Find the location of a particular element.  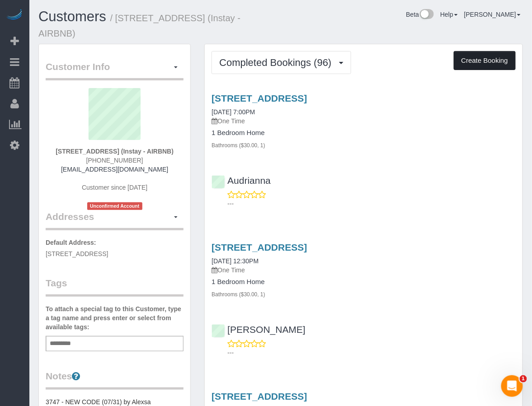

label: Default Address: is located at coordinates (71, 242).